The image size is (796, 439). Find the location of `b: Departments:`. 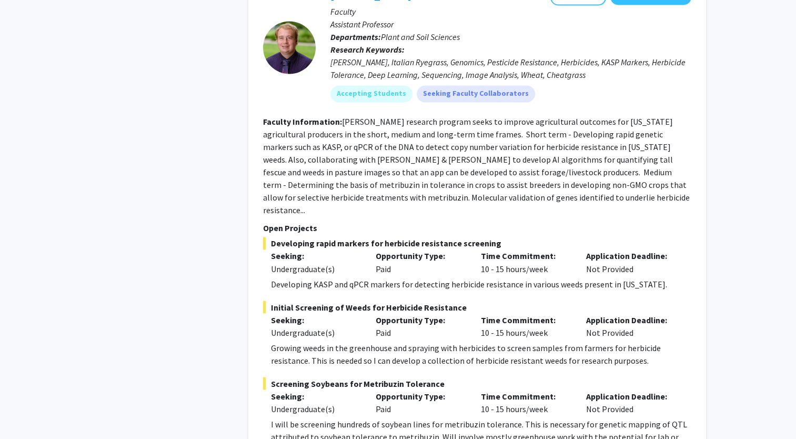

b: Departments: is located at coordinates (356, 37).